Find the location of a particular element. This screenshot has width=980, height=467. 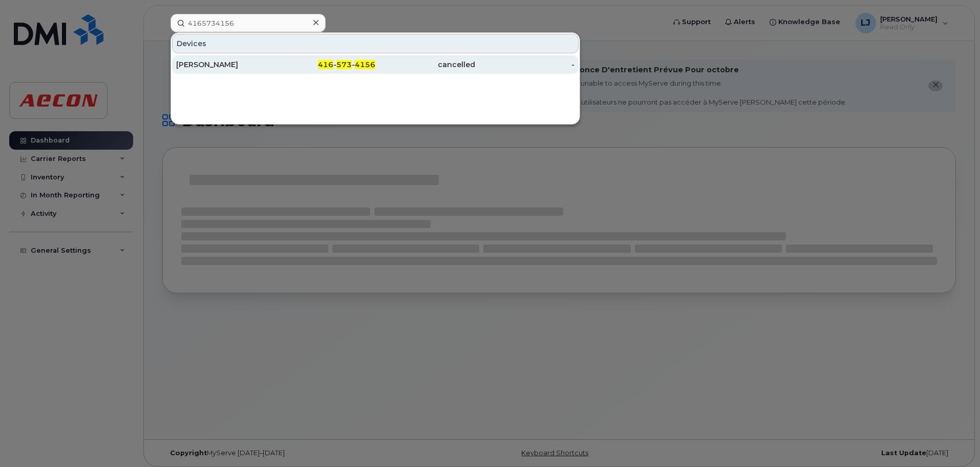

div: Devices is located at coordinates (375, 44).